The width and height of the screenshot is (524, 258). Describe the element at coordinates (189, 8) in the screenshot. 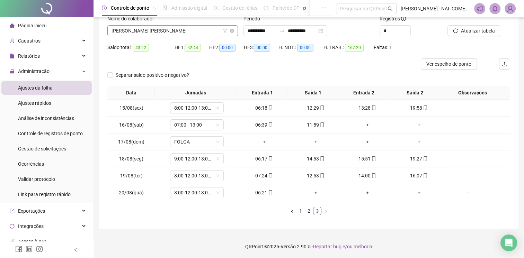

I see `span: Admissão digital` at that location.